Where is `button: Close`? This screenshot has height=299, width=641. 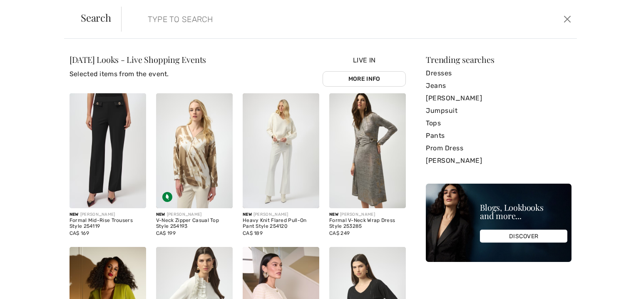 button: Close is located at coordinates (568, 19).